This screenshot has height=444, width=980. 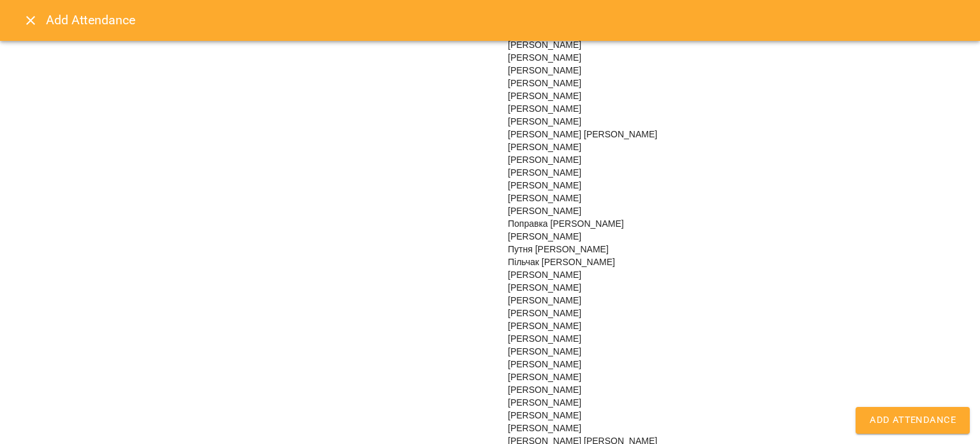 What do you see at coordinates (30, 20) in the screenshot?
I see `button: Close` at bounding box center [30, 20].